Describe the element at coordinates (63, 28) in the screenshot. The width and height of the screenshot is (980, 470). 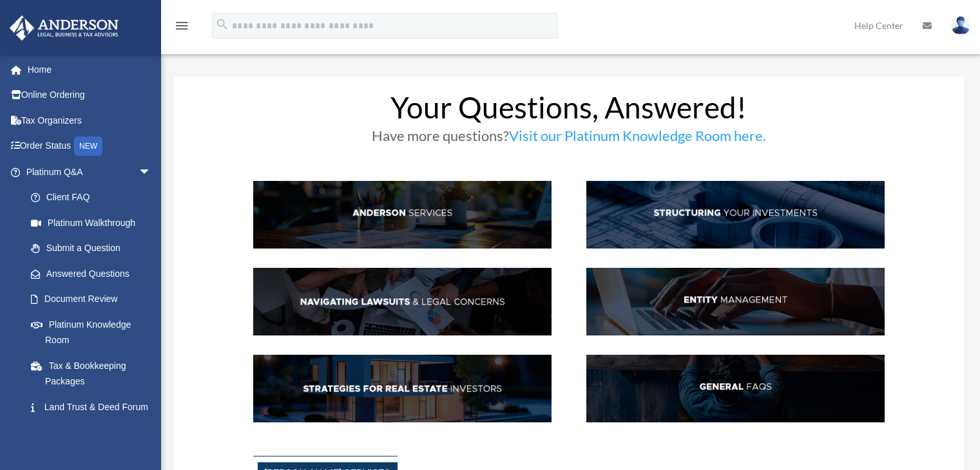
I see `img: Anderson Advisors Platinum Portal` at that location.